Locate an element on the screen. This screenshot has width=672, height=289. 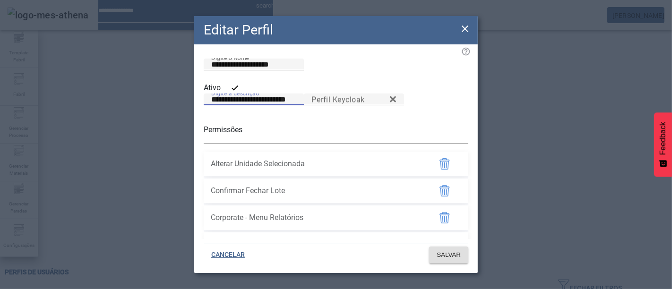
span: Alterar Unidade Selecionada is located at coordinates (317, 164).